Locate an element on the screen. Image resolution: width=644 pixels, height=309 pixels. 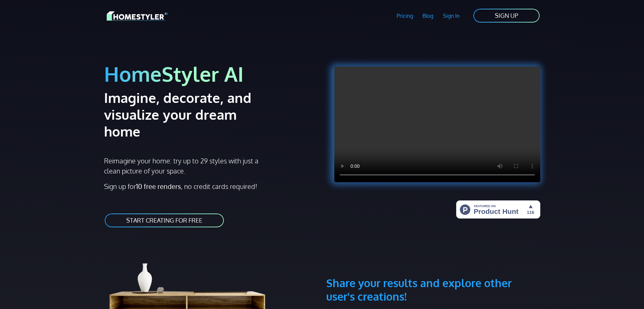
p: Reimagine your home: try up to 29 styles with just a clean picture of your space. is located at coordinates (184, 166).